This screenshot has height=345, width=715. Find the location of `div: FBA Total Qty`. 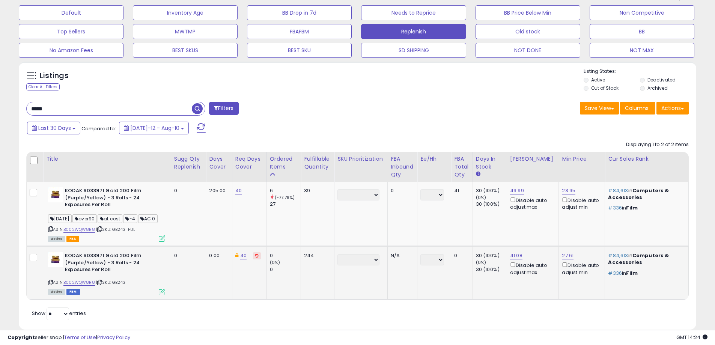

div: FBA Total Qty is located at coordinates (462, 167).